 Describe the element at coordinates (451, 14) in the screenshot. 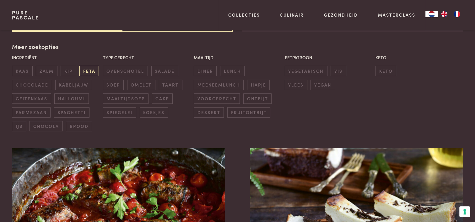

I see `ul: Language list` at that location.